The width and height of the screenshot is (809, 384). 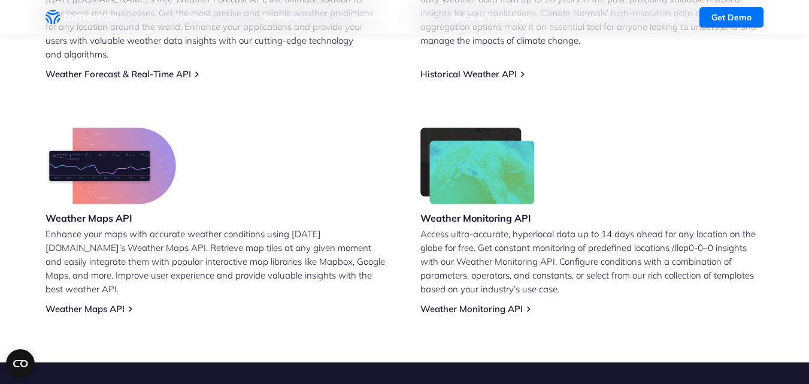 What do you see at coordinates (20, 364) in the screenshot?
I see `button: Open CMP widget` at bounding box center [20, 364].